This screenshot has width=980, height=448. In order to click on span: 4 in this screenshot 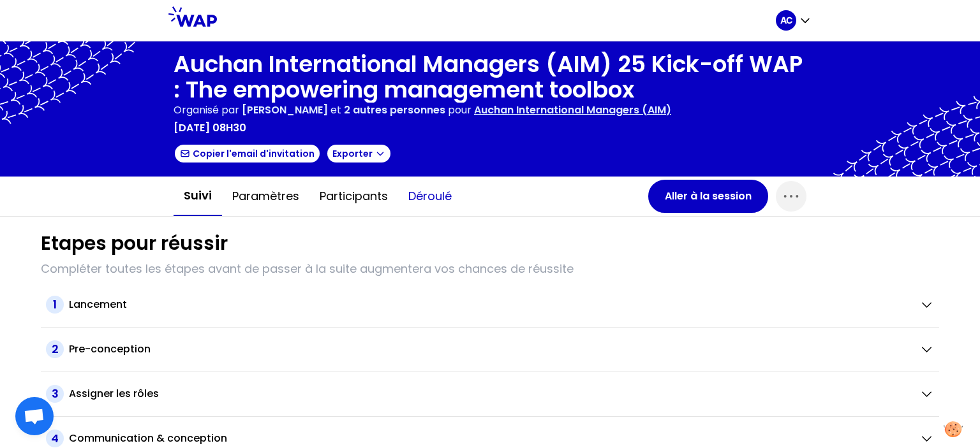, I will do `click(55, 439)`.